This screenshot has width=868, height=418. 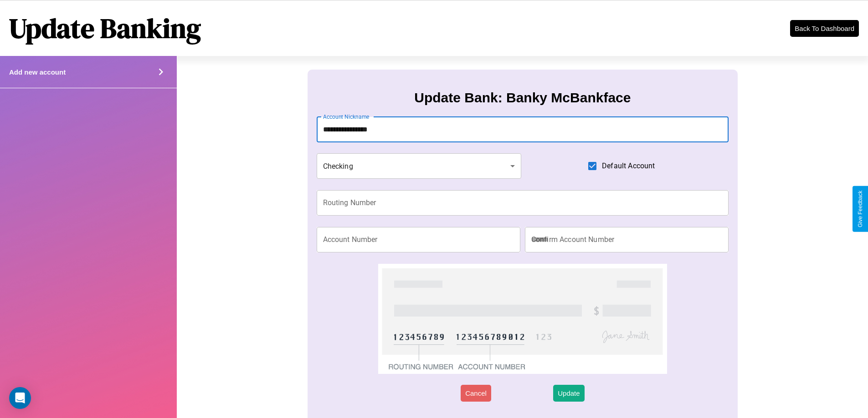 I want to click on button: Cancel, so click(x=476, y=393).